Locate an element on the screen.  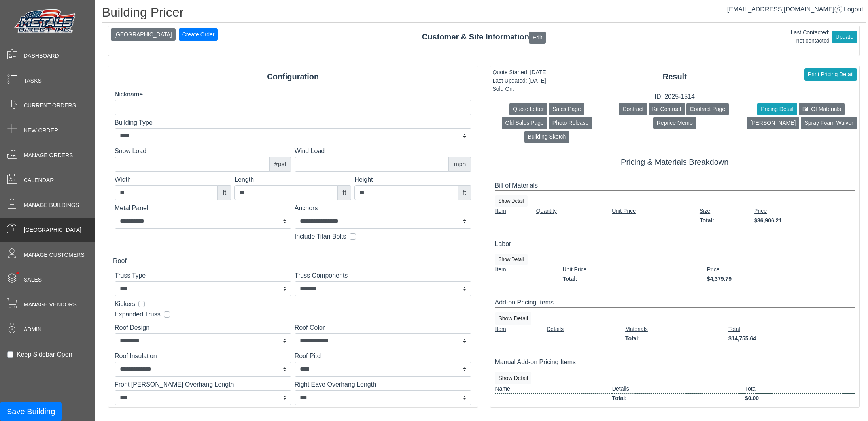
span: Current Orders is located at coordinates (50, 105).